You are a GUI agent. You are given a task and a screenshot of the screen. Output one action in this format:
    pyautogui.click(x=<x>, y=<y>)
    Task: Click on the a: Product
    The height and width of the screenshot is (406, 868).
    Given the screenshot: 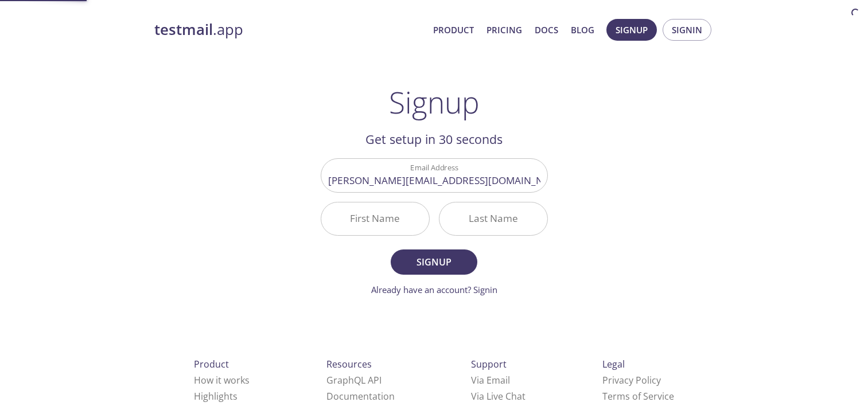 What is the action you would take?
    pyautogui.click(x=453, y=30)
    